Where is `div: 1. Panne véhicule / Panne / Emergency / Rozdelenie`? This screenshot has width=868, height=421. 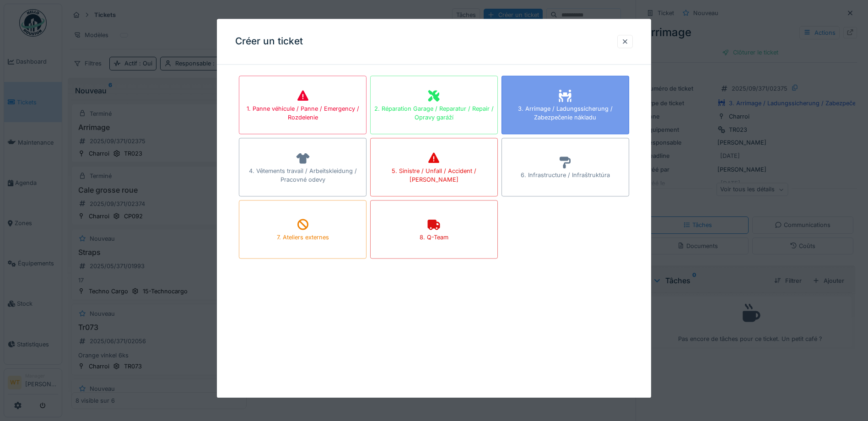
div: 1. Panne véhicule / Panne / Emergency / Rozdelenie is located at coordinates (302, 113).